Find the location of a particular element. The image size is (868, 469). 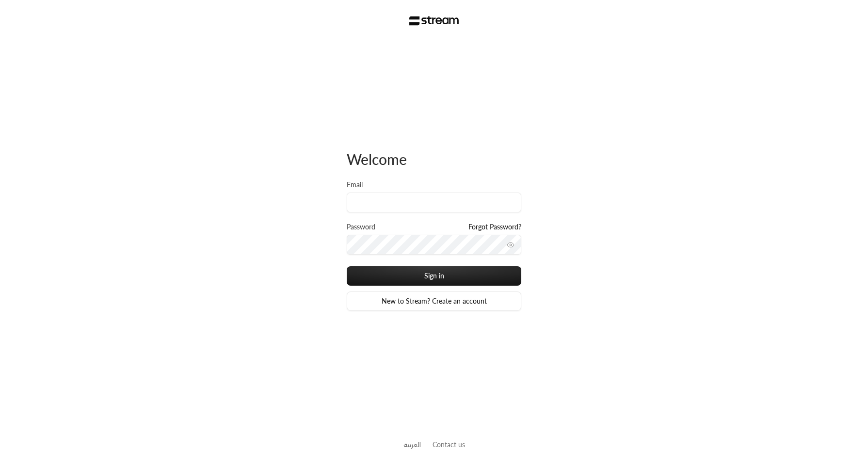

span: Welcome is located at coordinates (377, 159).